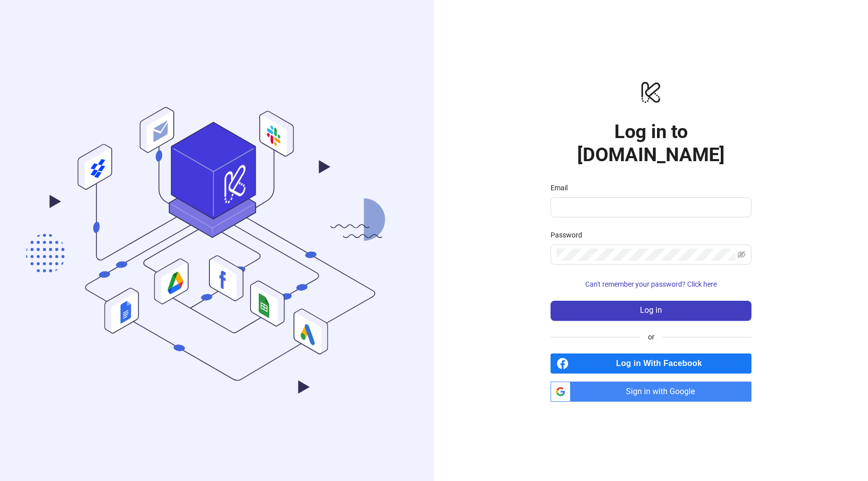 This screenshot has width=868, height=481. What do you see at coordinates (651, 364) in the screenshot?
I see `a: Log in With Facebook` at bounding box center [651, 364].